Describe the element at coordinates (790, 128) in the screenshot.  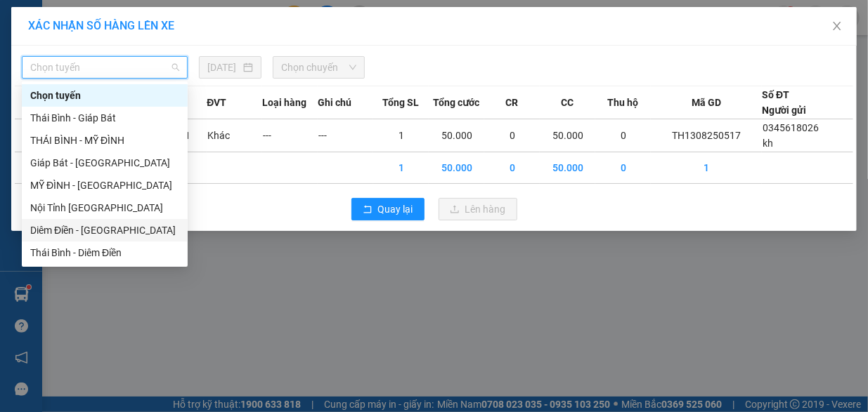
I see `span: 0345618026` at that location.